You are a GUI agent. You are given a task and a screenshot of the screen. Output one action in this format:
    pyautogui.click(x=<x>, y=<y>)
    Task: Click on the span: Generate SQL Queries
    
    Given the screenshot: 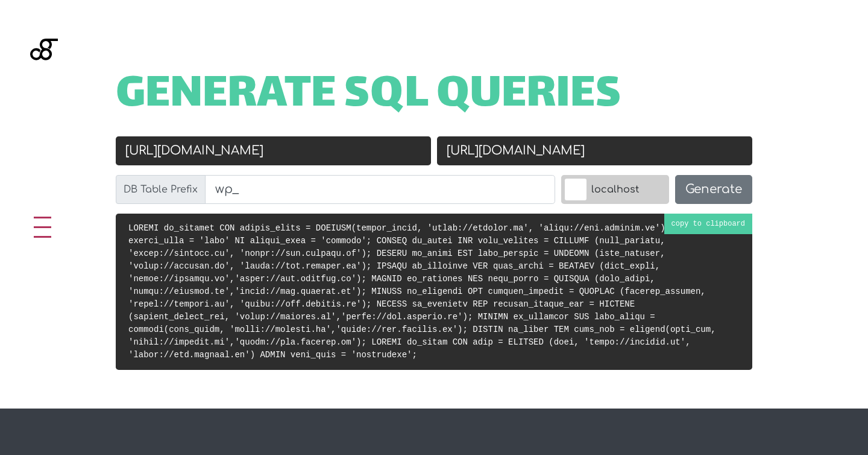 What is the action you would take?
    pyautogui.click(x=368, y=96)
    